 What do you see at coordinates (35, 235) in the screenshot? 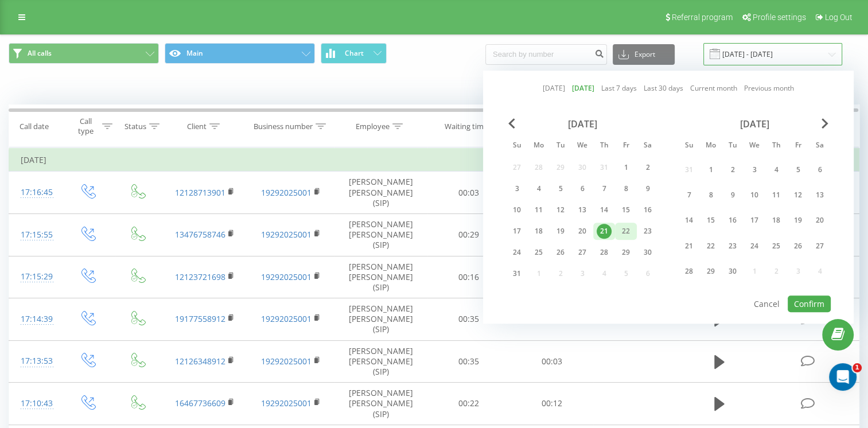
I see `div: 17:15:55` at bounding box center [35, 235].